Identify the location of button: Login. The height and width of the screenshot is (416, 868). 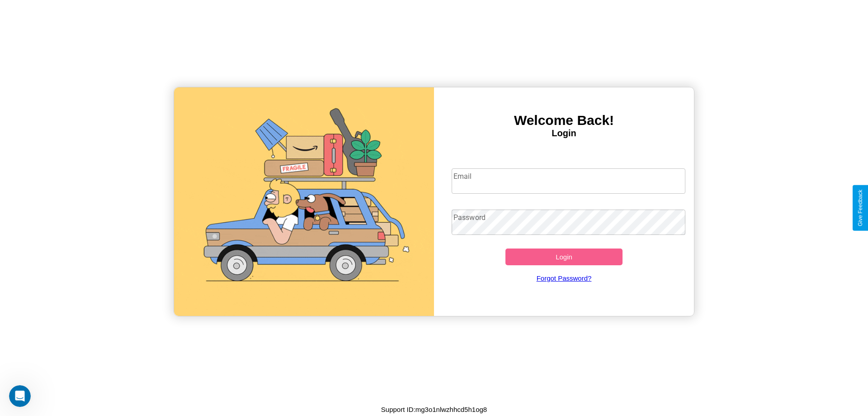
(564, 257).